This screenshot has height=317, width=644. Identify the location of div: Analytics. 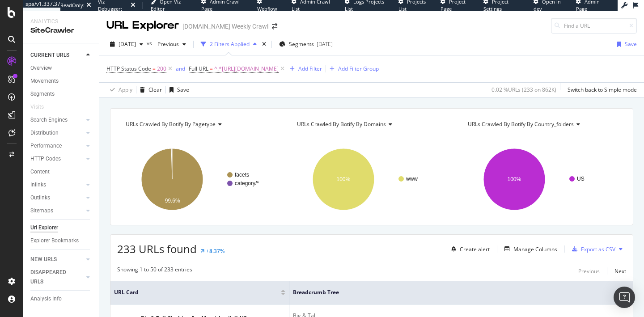
(61, 22).